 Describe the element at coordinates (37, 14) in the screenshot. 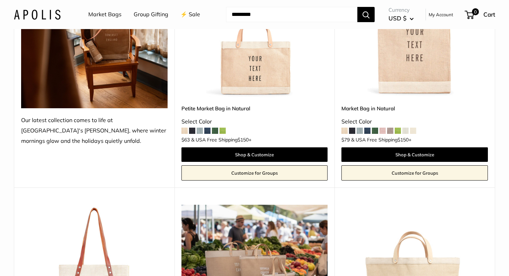

I see `img: Apolis` at that location.